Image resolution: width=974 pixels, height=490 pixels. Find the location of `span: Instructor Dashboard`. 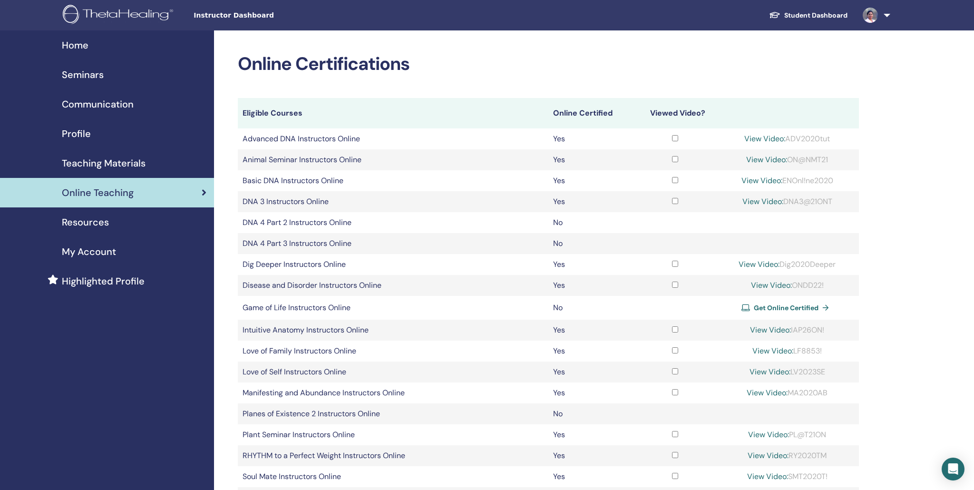

span: Instructor Dashboard is located at coordinates (265, 15).